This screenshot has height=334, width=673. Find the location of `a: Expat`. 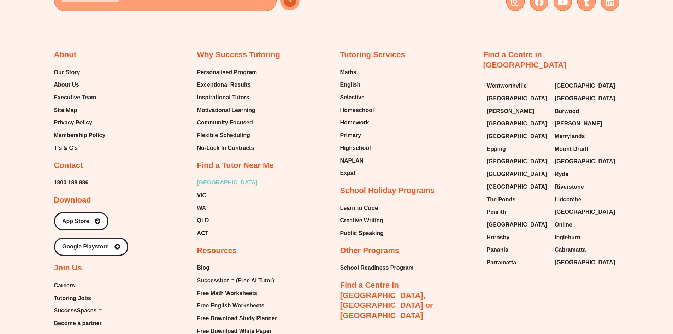

a: Expat is located at coordinates (357, 173).